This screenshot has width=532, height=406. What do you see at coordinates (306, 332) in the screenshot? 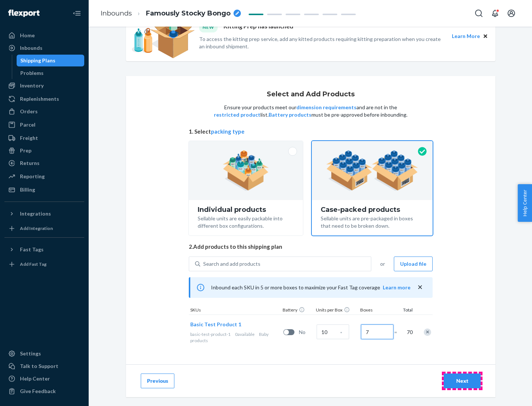
I see `span: No` at bounding box center [306, 332].